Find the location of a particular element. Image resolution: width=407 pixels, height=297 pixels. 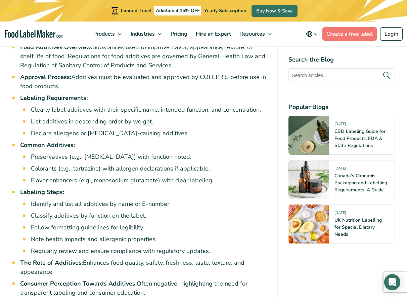

input: Search articles... is located at coordinates (342, 75).